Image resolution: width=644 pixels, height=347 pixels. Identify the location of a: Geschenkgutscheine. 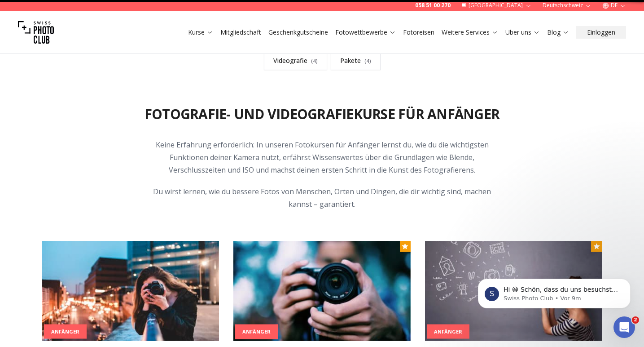
(298, 32).